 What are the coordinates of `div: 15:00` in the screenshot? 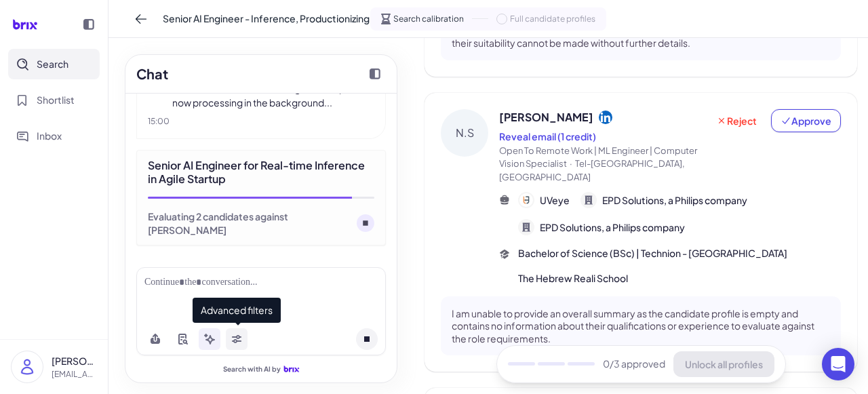 It's located at (261, 121).